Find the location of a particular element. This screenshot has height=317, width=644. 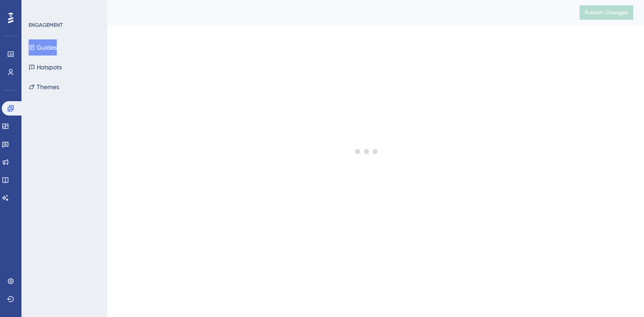

button: Guides is located at coordinates (43, 48).